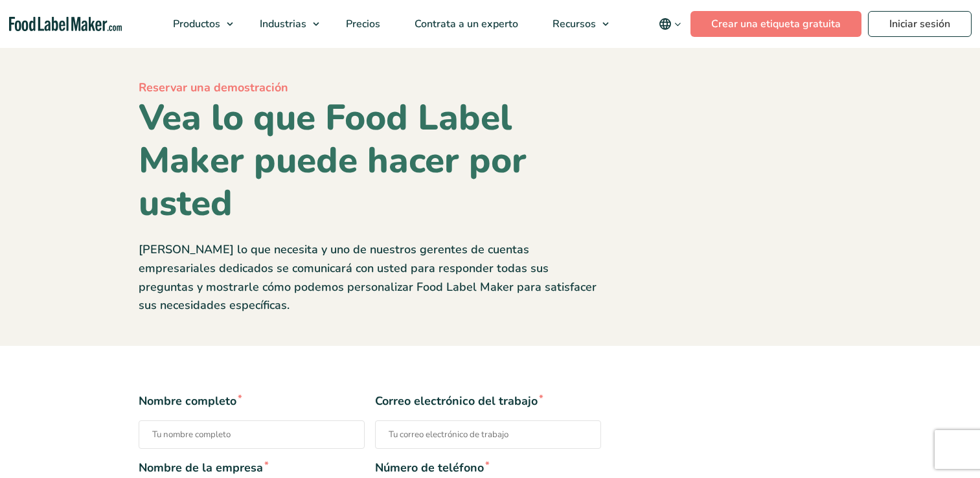 The height and width of the screenshot is (478, 980). I want to click on font: Nombre de la empresa, so click(201, 467).